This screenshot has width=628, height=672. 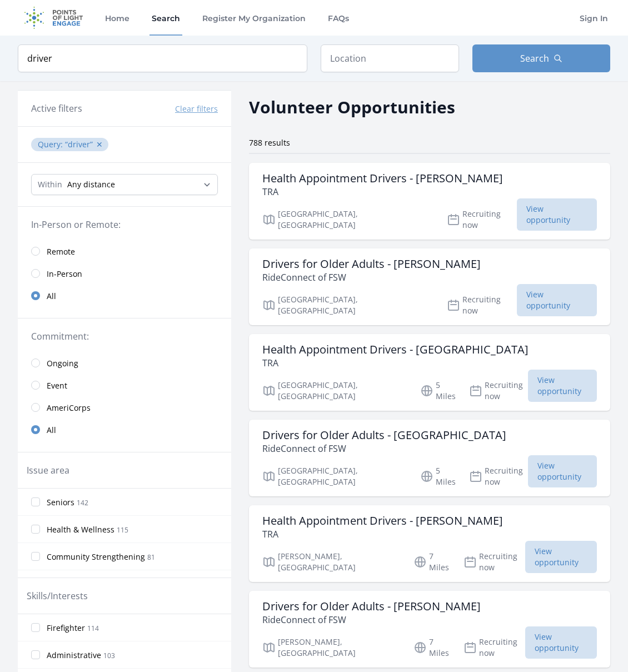 What do you see at coordinates (57, 386) in the screenshot?
I see `span: Event` at bounding box center [57, 386].